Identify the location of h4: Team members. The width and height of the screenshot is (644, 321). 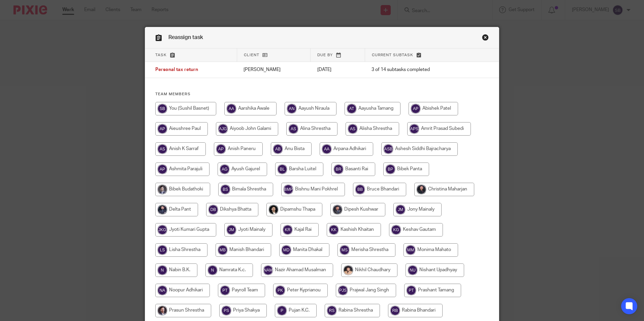
(322, 94).